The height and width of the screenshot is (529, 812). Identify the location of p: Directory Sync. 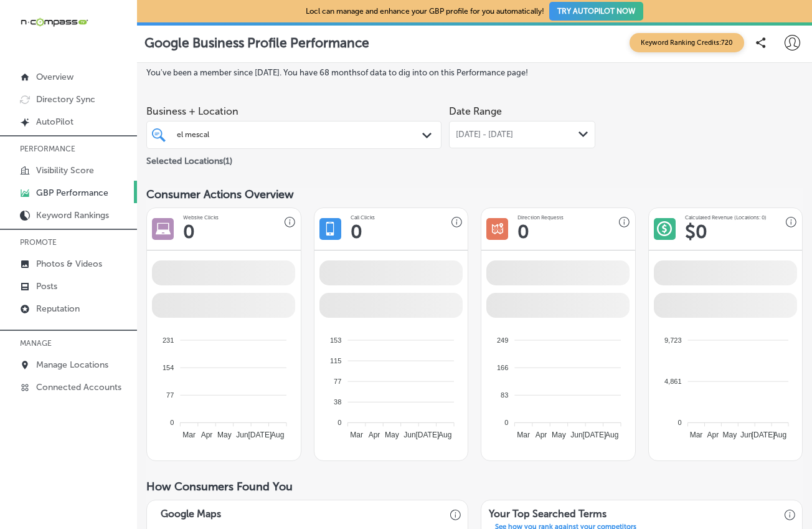
(66, 99).